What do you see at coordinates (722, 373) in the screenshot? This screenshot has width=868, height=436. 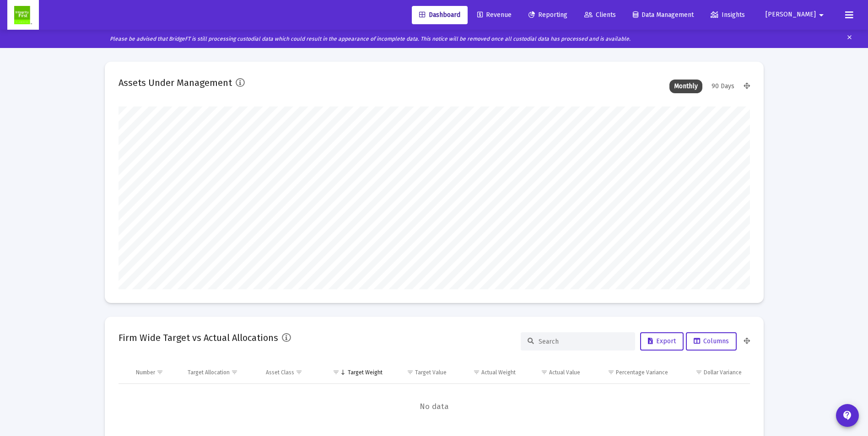 I see `div: Dollar Variance` at bounding box center [722, 373].